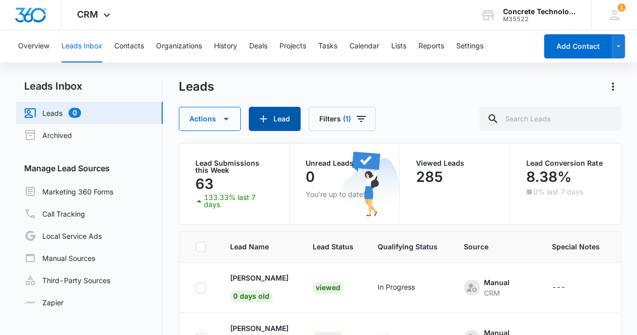 The height and width of the screenshot is (335, 637). Describe the element at coordinates (238, 201) in the screenshot. I see `p: 133.33% last 7 days` at that location.